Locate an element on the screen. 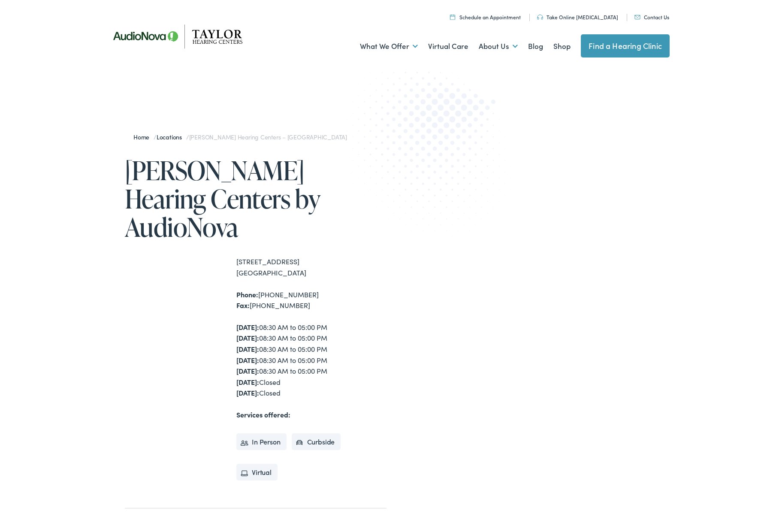 Image resolution: width=773 pixels, height=532 pixels. div: 08:30 AM to 05:00 PM 08:30 AM to 05:00 PM 08:30 AM to 05:00 PM 08:30 AM to 05:00 PM 08:30 AM to 0... is located at coordinates (311, 360).